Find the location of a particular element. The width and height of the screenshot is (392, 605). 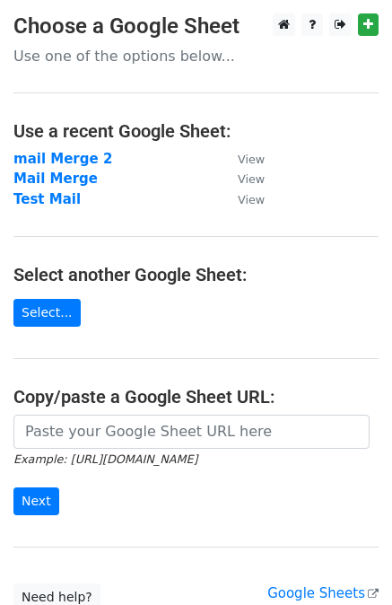

strong: Test Mail is located at coordinates (47, 199).